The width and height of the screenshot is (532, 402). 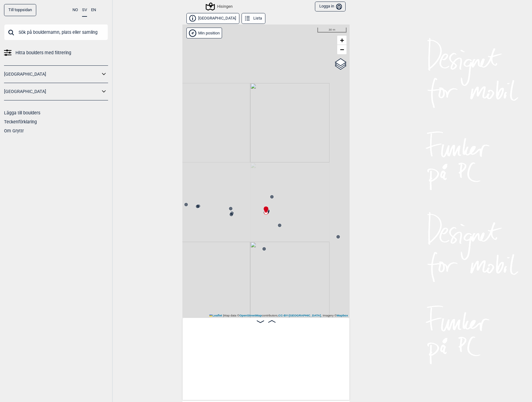 I want to click on a: Om Gryttr, so click(x=14, y=130).